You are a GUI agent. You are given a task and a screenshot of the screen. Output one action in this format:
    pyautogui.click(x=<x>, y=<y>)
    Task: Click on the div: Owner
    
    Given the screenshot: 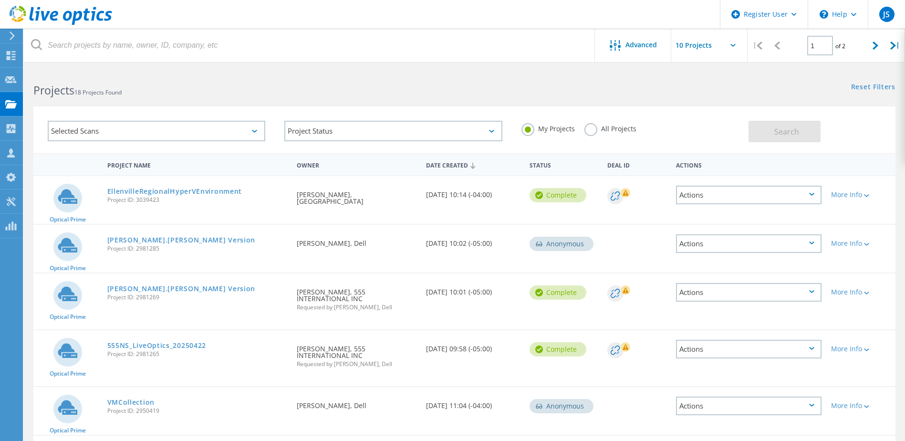 What is the action you would take?
    pyautogui.click(x=356, y=164)
    